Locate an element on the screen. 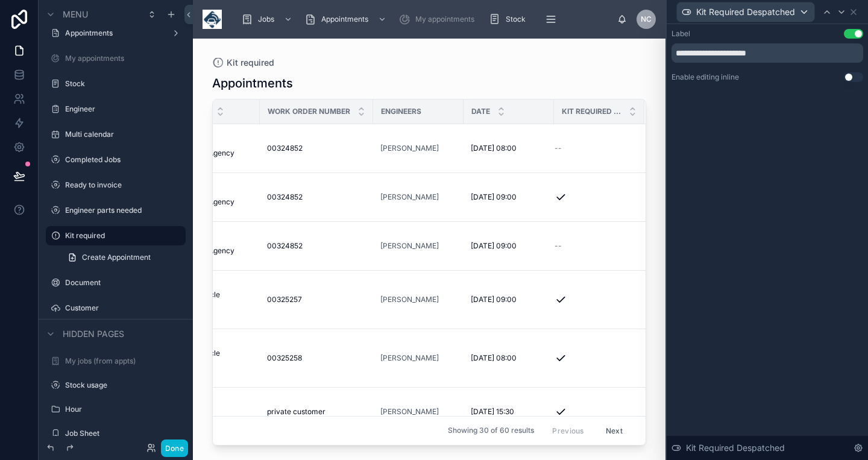 Image resolution: width=868 pixels, height=460 pixels. a: Jobs is located at coordinates (268, 19).